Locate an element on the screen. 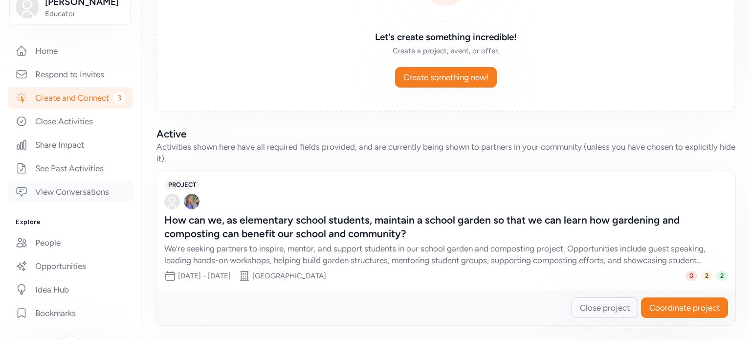  a: People is located at coordinates (70, 243).